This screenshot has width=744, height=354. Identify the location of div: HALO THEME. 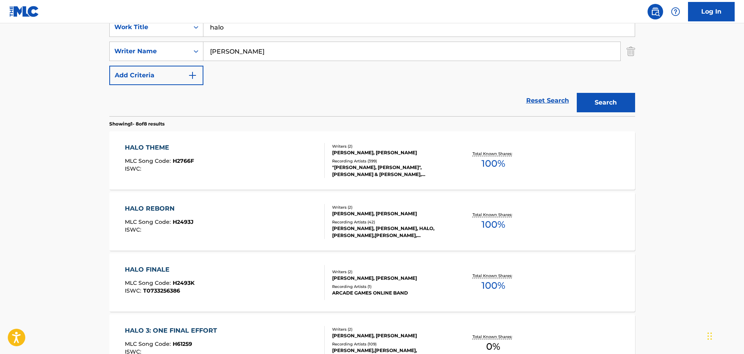
(159, 148).